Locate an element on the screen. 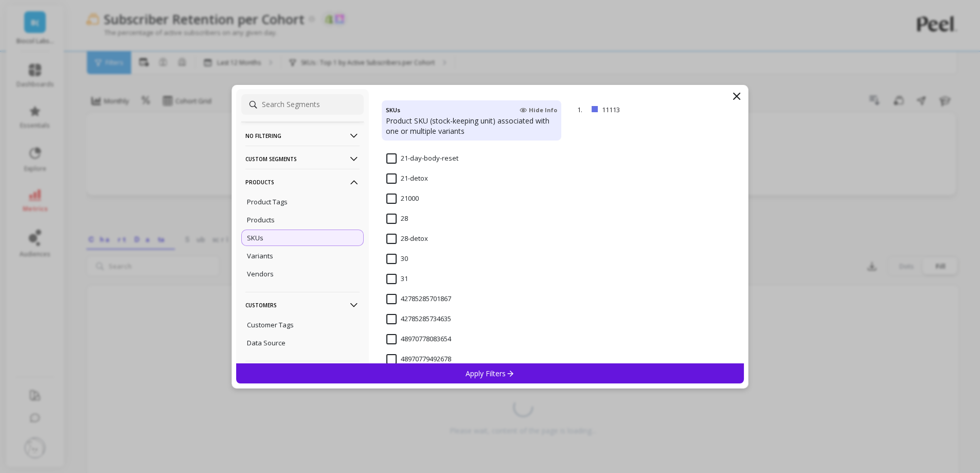 This screenshot has width=980, height=473. h4: SKUs is located at coordinates (393, 110).